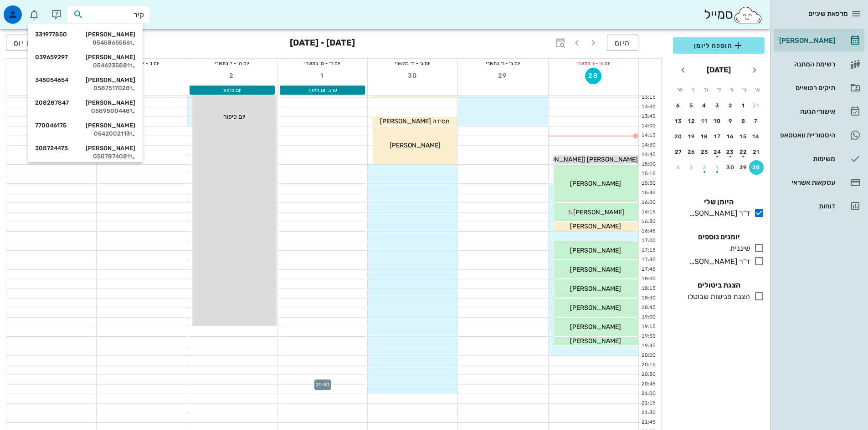 The height and width of the screenshot is (430, 868). What do you see at coordinates (717, 121) in the screenshot?
I see `button: 10` at bounding box center [717, 121].